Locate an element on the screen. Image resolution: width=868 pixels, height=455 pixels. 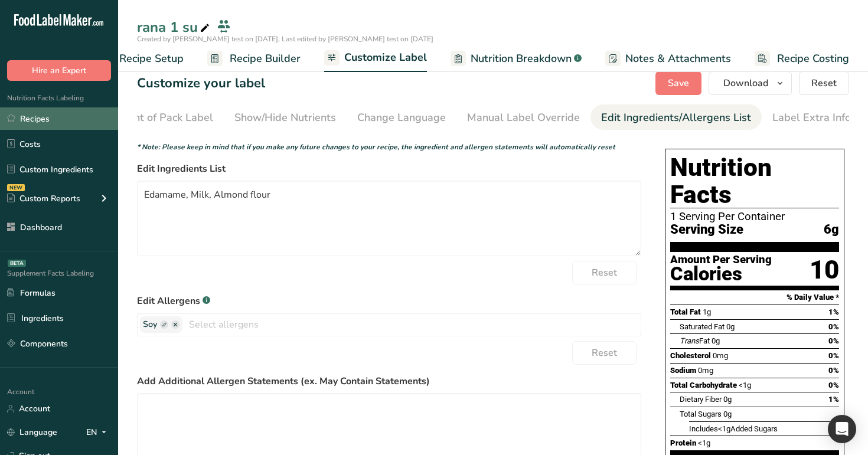
span: Download is located at coordinates (746, 83).